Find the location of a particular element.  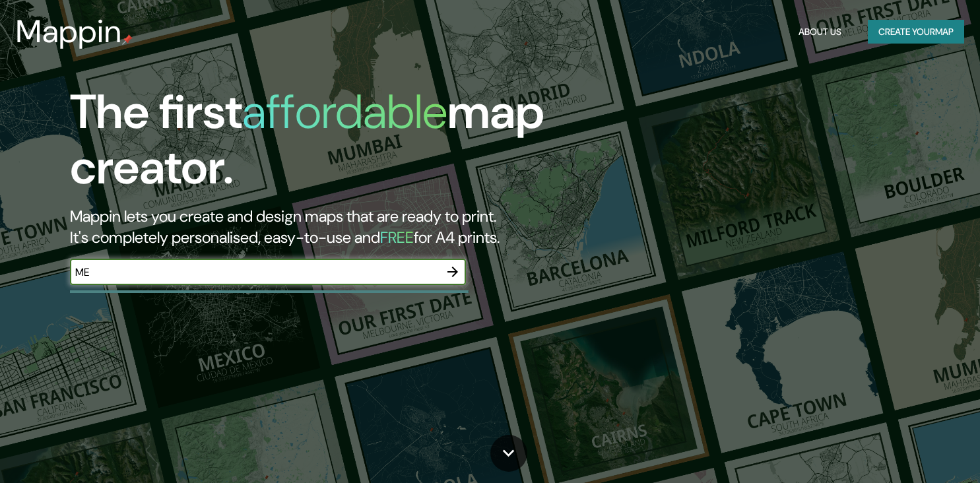

button: About Us is located at coordinates (820, 32).